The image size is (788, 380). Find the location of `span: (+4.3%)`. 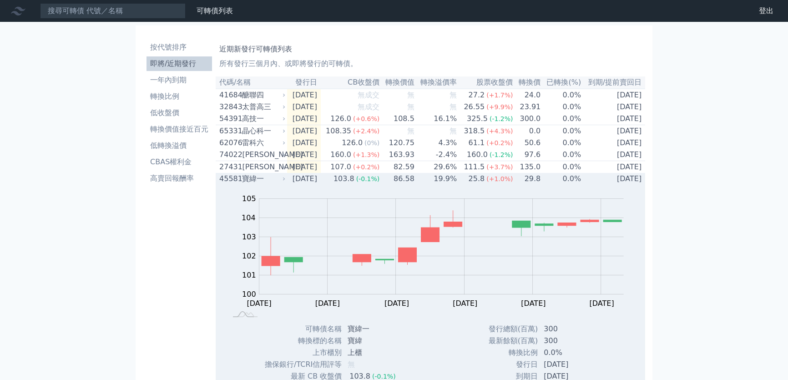

span: (+4.3%) is located at coordinates (499, 131).